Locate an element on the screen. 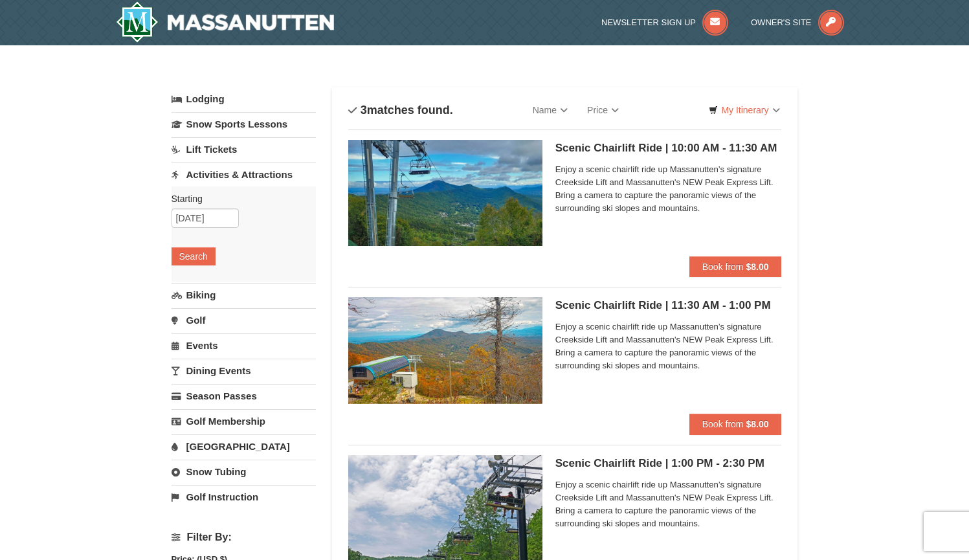 This screenshot has height=560, width=969. span: 3 is located at coordinates (364, 110).